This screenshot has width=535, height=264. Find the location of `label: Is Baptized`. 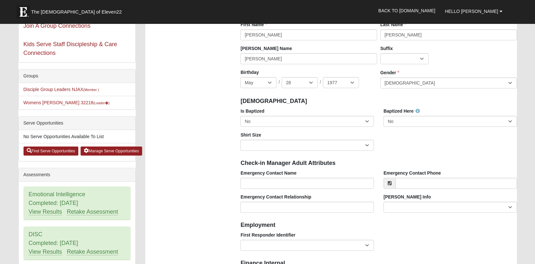

label: Is Baptized is located at coordinates (252, 111).